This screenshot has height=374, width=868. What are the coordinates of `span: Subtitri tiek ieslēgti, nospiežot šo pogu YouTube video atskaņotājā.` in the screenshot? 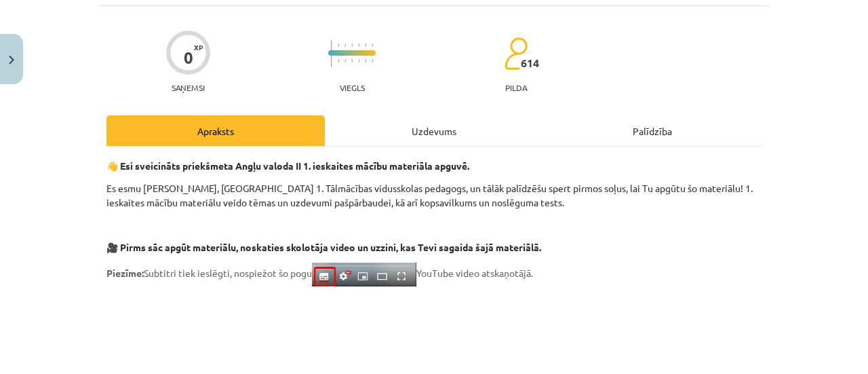 It's located at (319, 272).